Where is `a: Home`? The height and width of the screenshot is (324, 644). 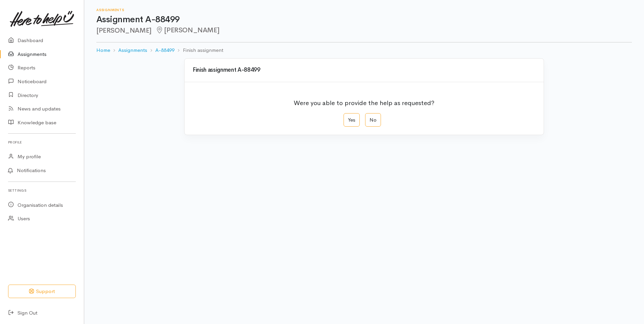 a: Home is located at coordinates (103, 50).